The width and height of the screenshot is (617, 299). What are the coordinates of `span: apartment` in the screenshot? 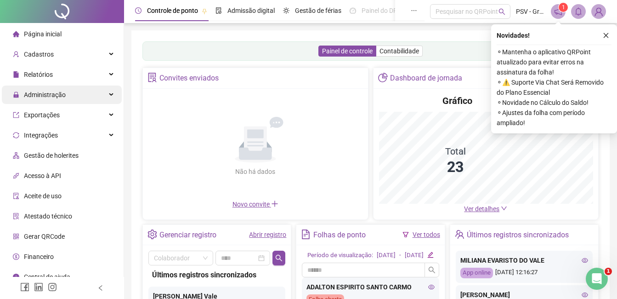 It's located at (16, 155).